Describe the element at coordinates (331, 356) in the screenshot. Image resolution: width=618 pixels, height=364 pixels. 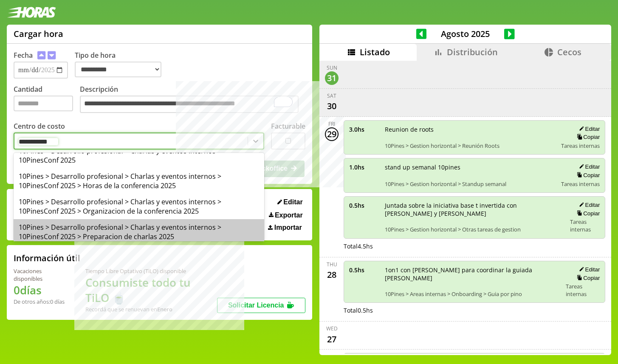
I see `div: Tue` at that location.